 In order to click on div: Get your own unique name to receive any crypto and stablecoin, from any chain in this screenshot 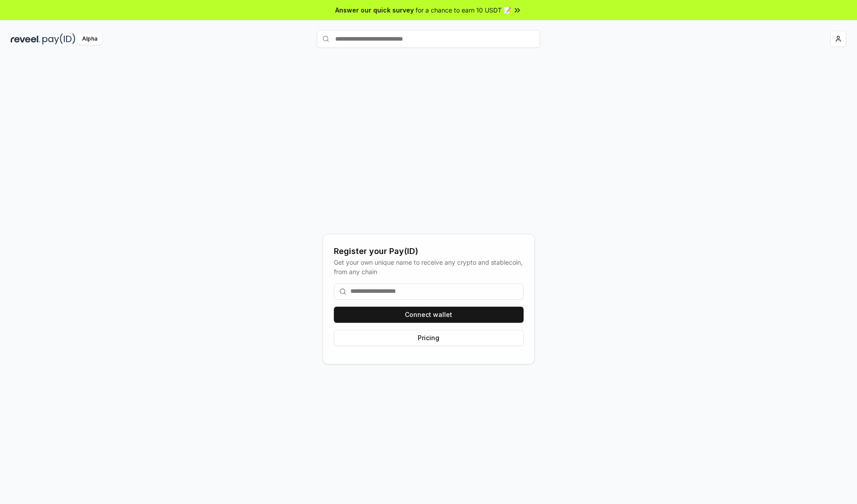, I will do `click(429, 267)`.